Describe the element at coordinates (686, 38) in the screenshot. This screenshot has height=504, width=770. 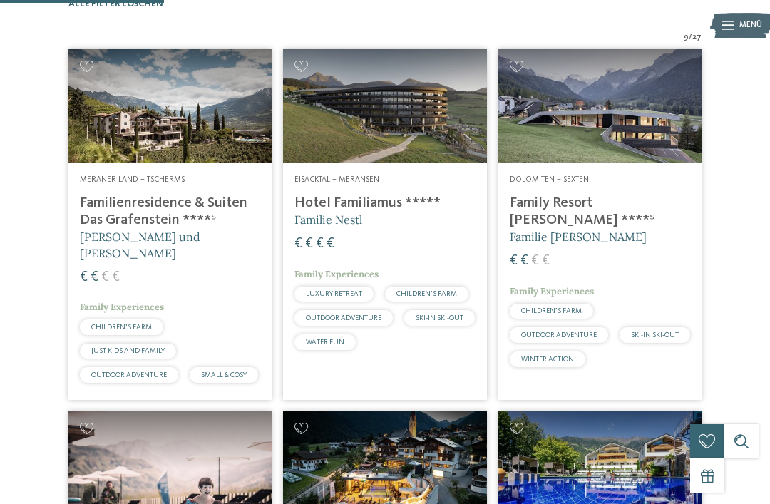
I see `span: 9` at that location.